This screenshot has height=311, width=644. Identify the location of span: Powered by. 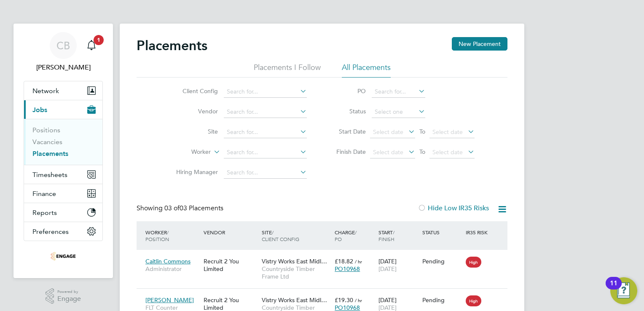
(69, 291).